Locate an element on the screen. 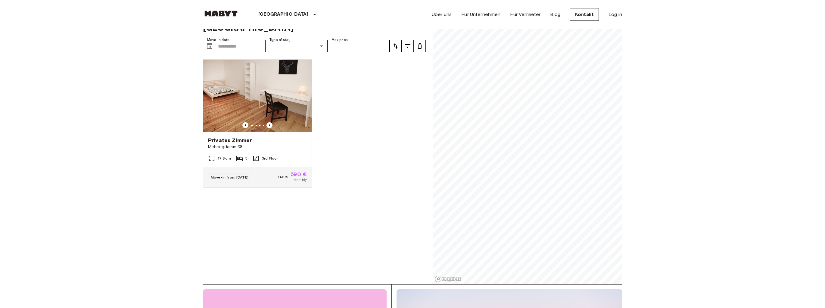 This screenshot has width=825, height=308. canvas: Map is located at coordinates (528, 145).